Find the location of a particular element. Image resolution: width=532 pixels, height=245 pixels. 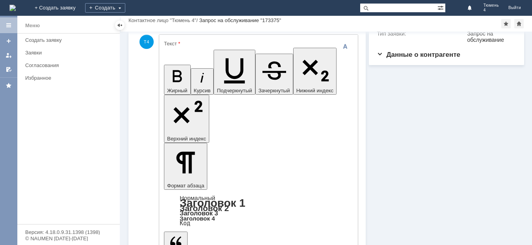

span: 4 is located at coordinates (491, 10).